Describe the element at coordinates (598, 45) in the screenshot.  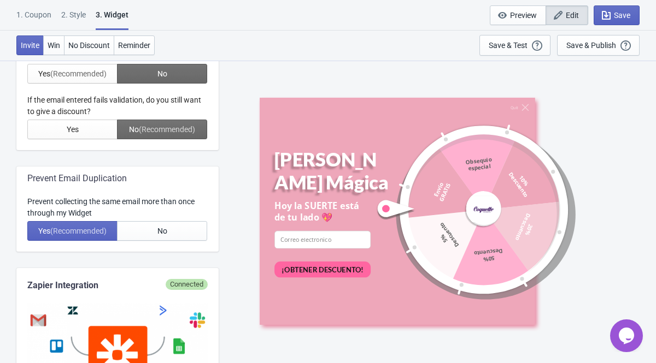
I see `button: Save & Publish` at that location.